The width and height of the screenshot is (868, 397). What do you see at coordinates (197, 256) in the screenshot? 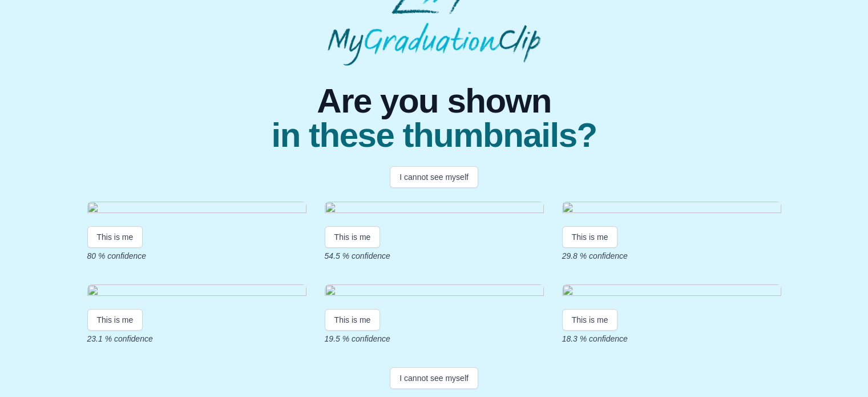
I see `p: 80 % confidence` at bounding box center [197, 256].